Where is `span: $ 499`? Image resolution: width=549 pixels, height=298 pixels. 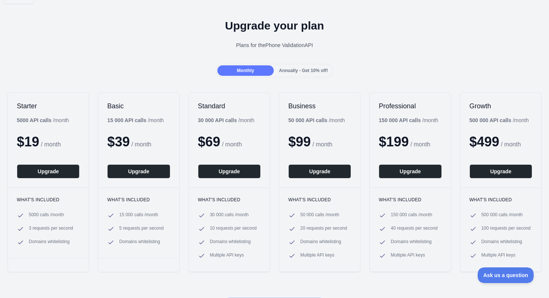 span: $ 499 is located at coordinates (485, 142).